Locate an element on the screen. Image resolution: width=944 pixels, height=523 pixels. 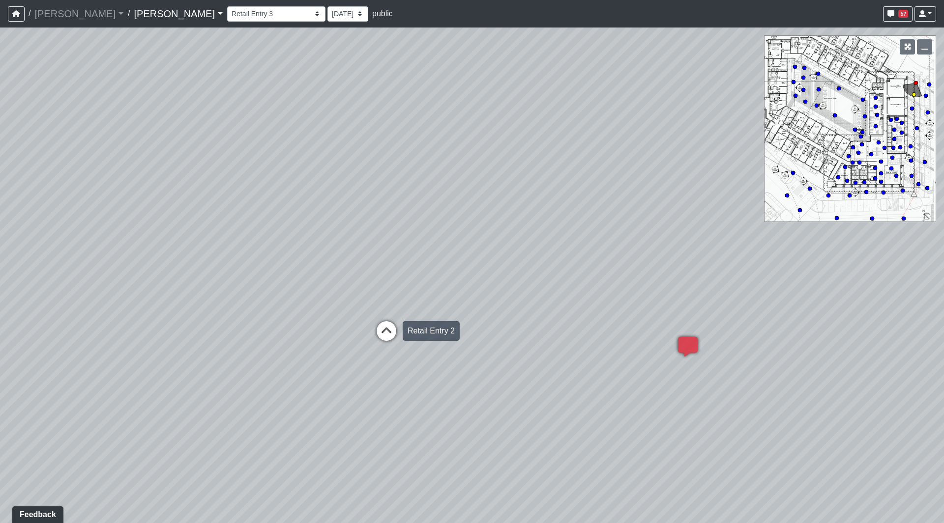
button: 57 is located at coordinates (897, 14).